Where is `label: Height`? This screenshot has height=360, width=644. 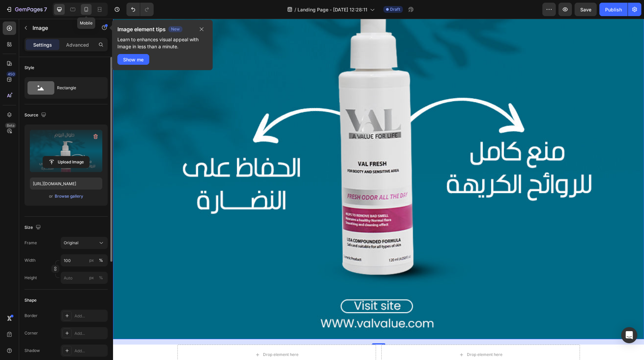
label: Height is located at coordinates (31, 278).